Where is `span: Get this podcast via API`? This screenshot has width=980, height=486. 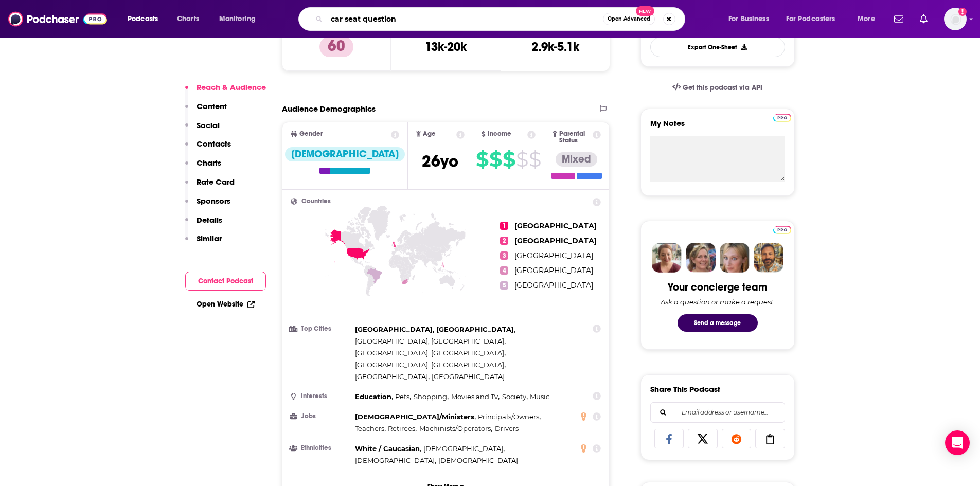
span: Get this podcast via API is located at coordinates (722, 87).